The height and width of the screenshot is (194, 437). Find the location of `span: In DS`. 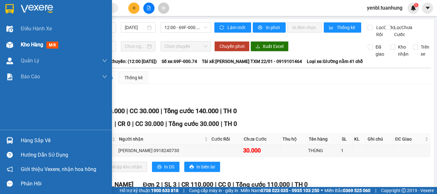

span: In DS is located at coordinates (169, 167).